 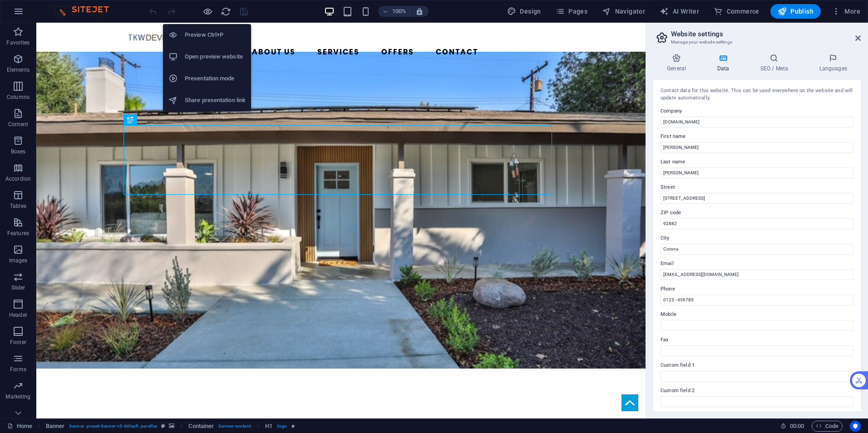 What do you see at coordinates (757, 315) in the screenshot?
I see `label: Mobile` at bounding box center [757, 315].